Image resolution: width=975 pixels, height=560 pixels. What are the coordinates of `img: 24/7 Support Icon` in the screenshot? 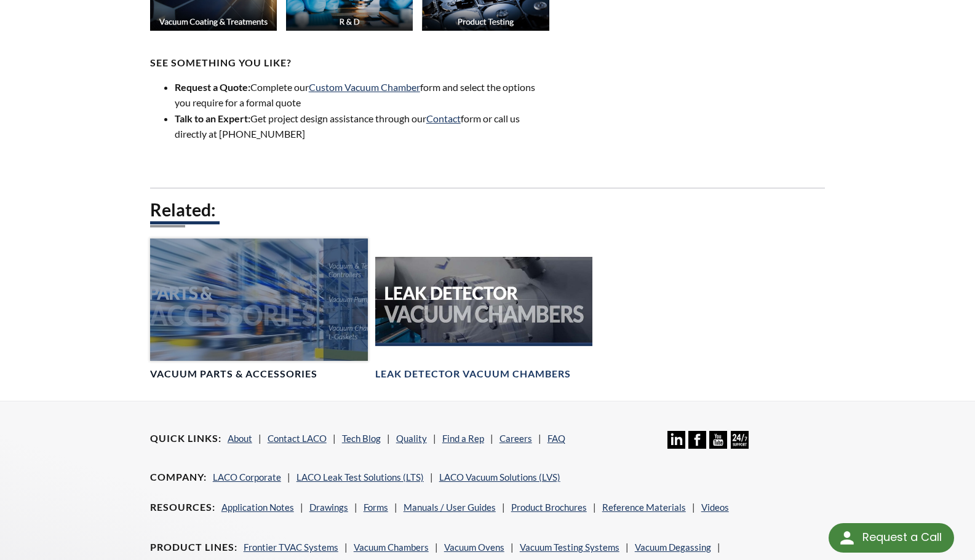 It's located at (739, 439).